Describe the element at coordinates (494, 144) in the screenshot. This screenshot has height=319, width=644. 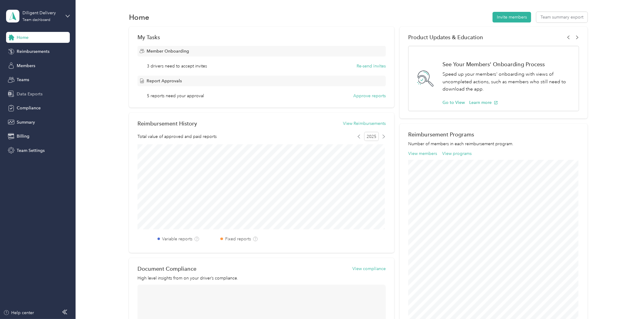
I see `p: Number of members in each reimbursement program.` at that location.